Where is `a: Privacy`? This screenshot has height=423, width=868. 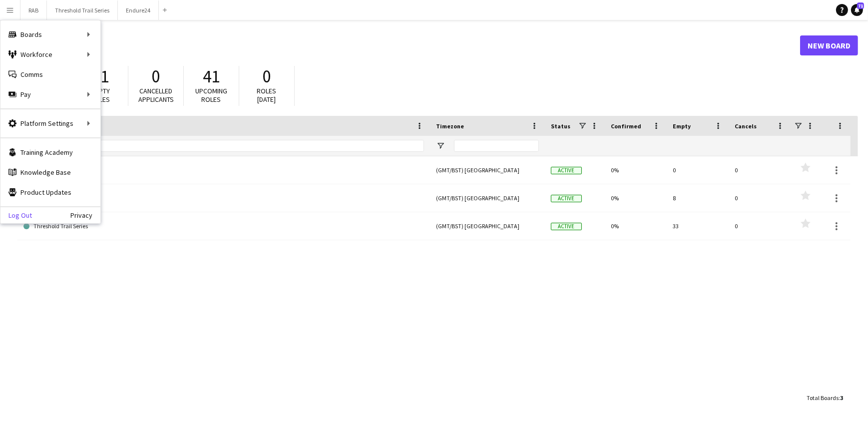 a: Privacy is located at coordinates (85, 215).